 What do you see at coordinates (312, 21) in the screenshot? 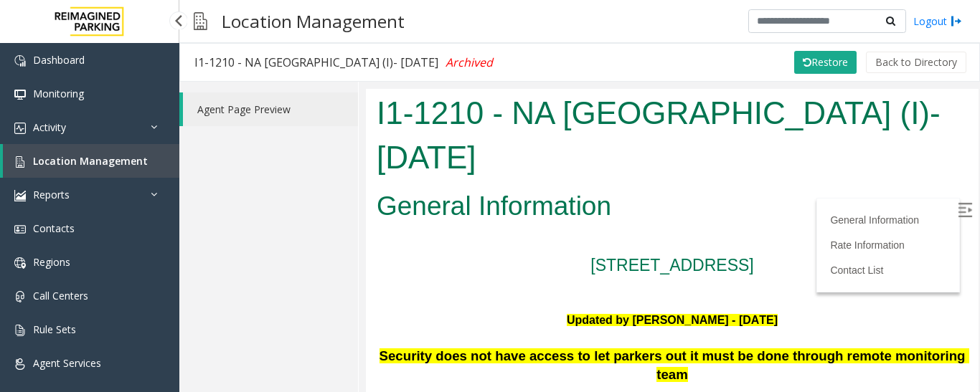
I see `h3: Location Management` at bounding box center [312, 21].